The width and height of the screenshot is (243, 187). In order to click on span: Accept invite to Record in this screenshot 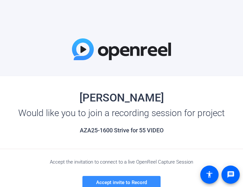, I will do `click(121, 183)`.